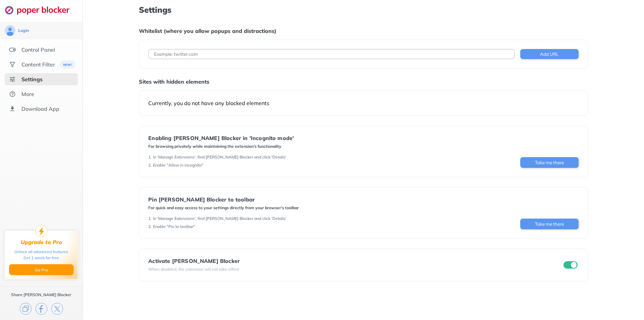  Describe the element at coordinates (41, 10) in the screenshot. I see `img: logo-webpage.svg` at that location.